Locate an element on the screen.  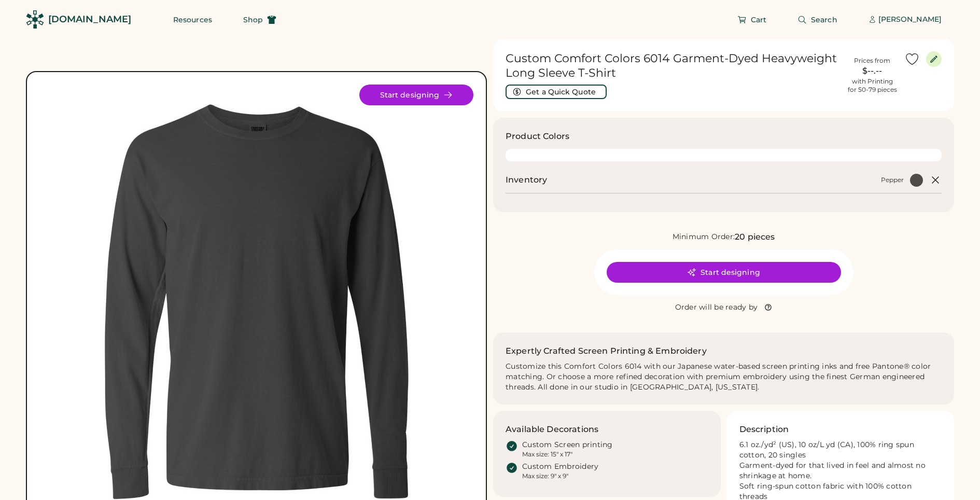
h3: Available Decorations is located at coordinates (552, 429).